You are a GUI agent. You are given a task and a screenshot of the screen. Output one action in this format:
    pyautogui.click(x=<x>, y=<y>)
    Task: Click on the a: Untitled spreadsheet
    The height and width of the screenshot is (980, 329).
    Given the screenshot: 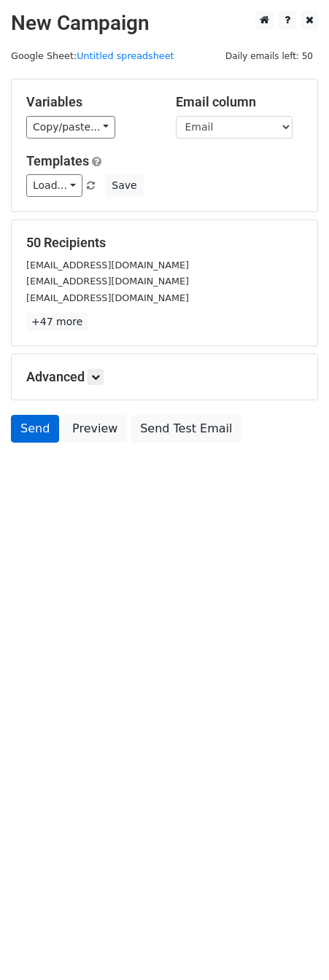 What is the action you would take?
    pyautogui.click(x=125, y=56)
    